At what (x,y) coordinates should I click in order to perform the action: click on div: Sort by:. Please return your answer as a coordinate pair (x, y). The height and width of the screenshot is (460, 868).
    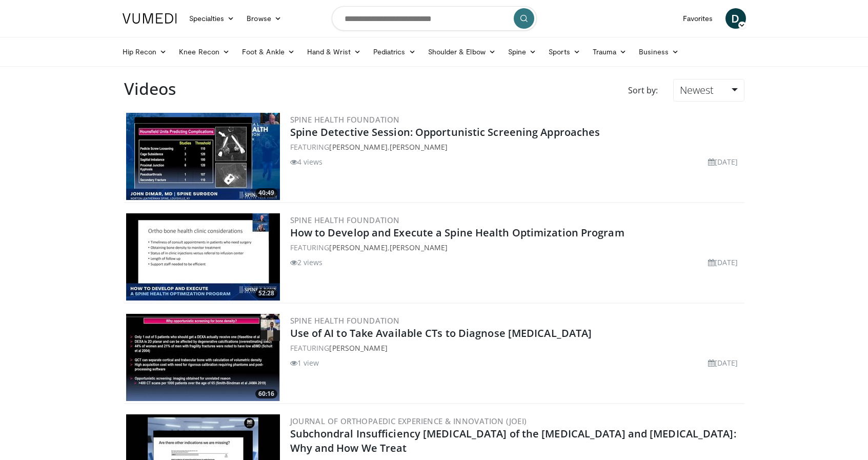
    Looking at the image, I should click on (644, 90).